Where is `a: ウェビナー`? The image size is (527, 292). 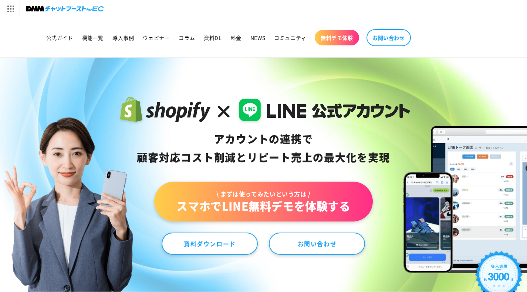 a: ウェビナー is located at coordinates (156, 38).